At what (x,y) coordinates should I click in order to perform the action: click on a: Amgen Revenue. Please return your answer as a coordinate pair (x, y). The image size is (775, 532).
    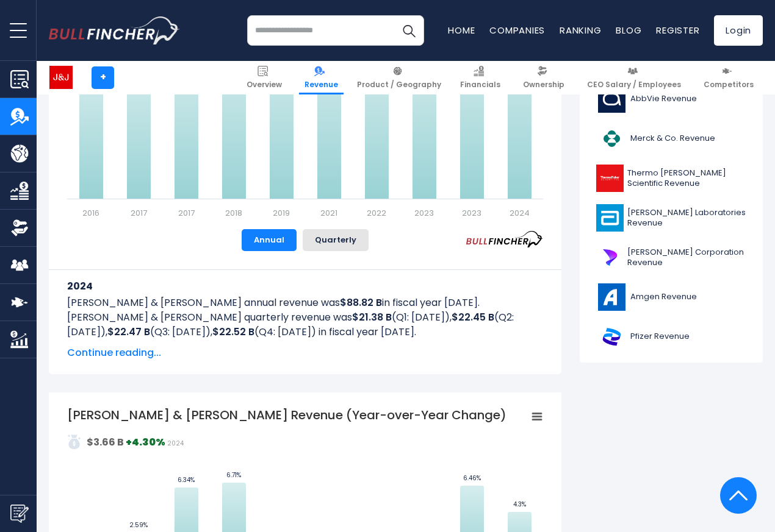
    Looking at the image, I should click on (671, 297).